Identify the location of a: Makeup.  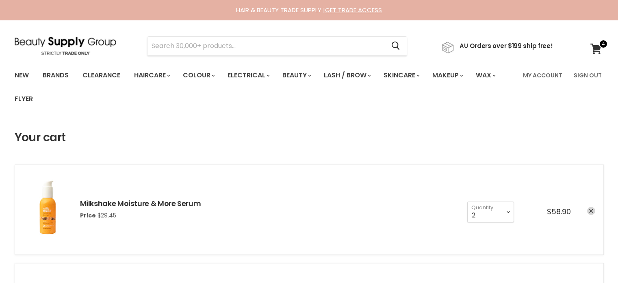
(447, 75).